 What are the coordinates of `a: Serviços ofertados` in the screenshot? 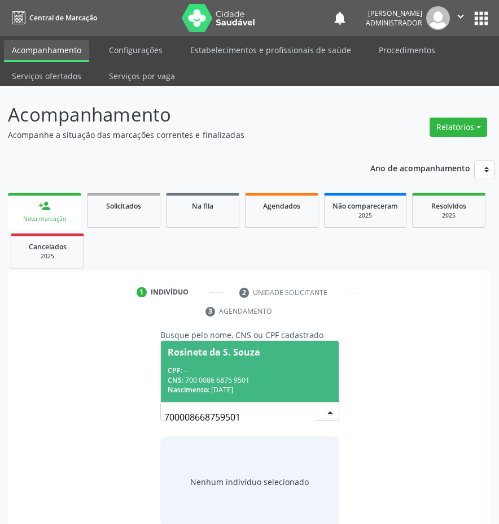 It's located at (46, 76).